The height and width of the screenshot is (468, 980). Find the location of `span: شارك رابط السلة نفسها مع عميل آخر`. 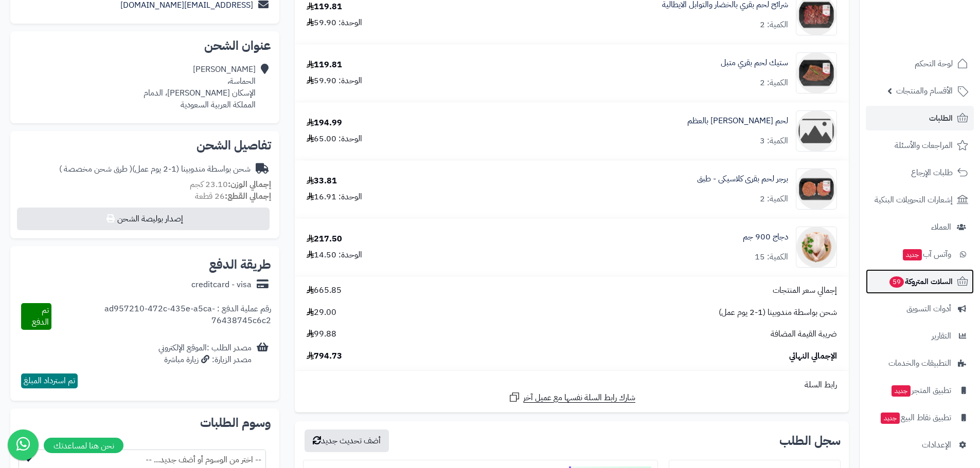

span: شارك رابط السلة نفسها مع عميل آخر is located at coordinates (579, 398).